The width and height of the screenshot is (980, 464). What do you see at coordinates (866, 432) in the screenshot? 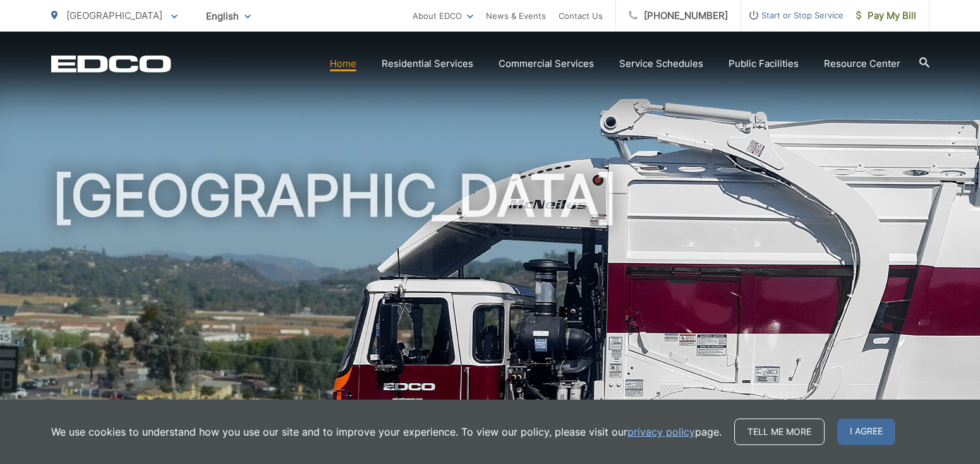
I see `span: I agree` at bounding box center [866, 432].